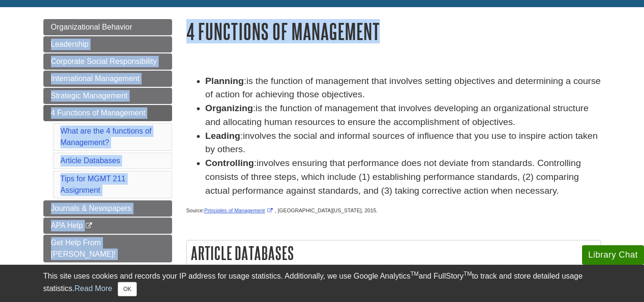 The width and height of the screenshot is (644, 302). What do you see at coordinates (613, 255) in the screenshot?
I see `button: Library Chat` at bounding box center [613, 255].